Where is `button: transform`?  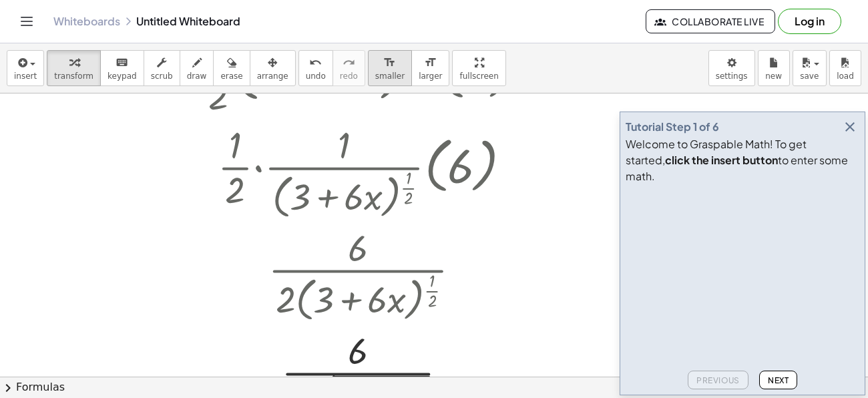 button: transform is located at coordinates (73, 68).